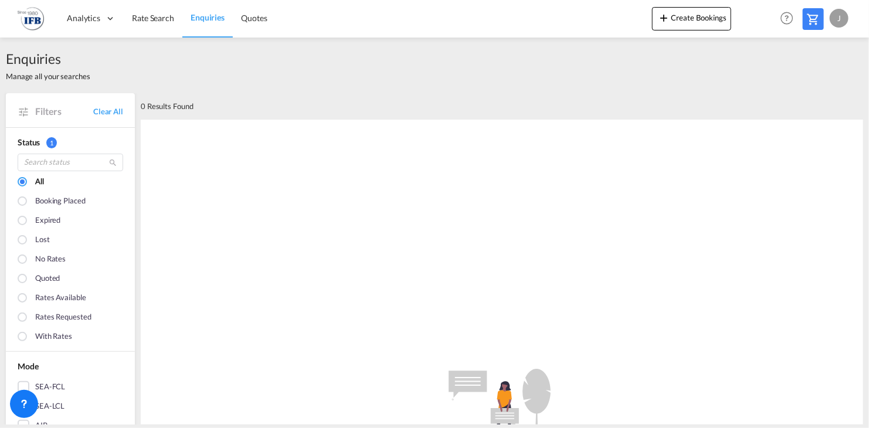 The image size is (869, 428). What do you see at coordinates (28, 366) in the screenshot?
I see `span: Mode` at bounding box center [28, 366].